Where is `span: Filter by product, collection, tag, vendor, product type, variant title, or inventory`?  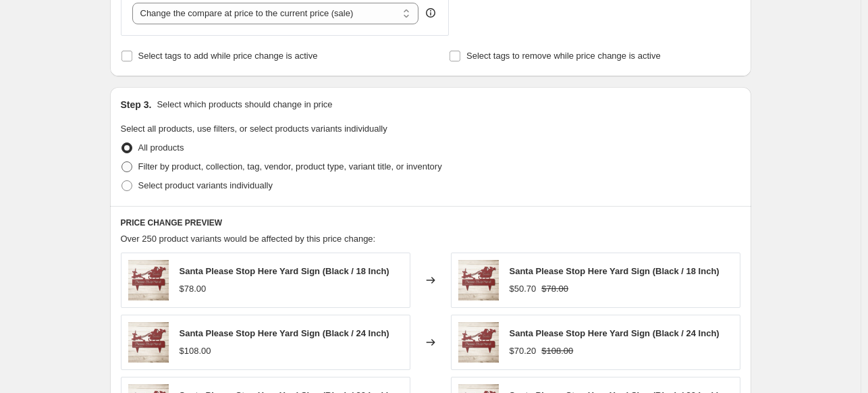 span: Filter by product, collection, tag, vendor, product type, variant title, or inventory is located at coordinates (290, 166).